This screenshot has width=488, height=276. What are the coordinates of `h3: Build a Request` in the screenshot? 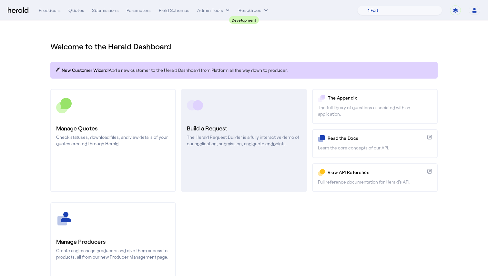 It's located at (243, 128).